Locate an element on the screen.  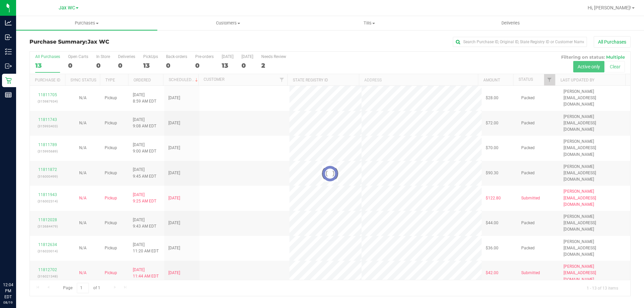
inline-svg: Analytics is located at coordinates (8, 23).